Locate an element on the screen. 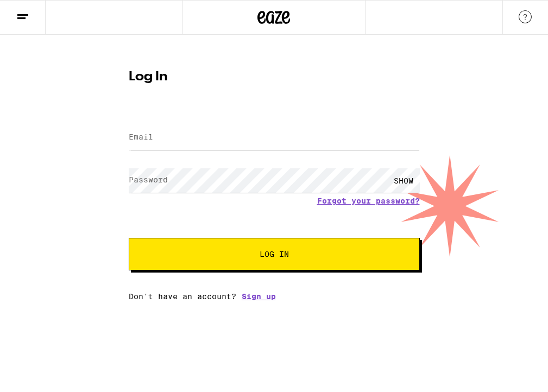 The width and height of the screenshot is (548, 392). h1: Log In is located at coordinates (274, 77).